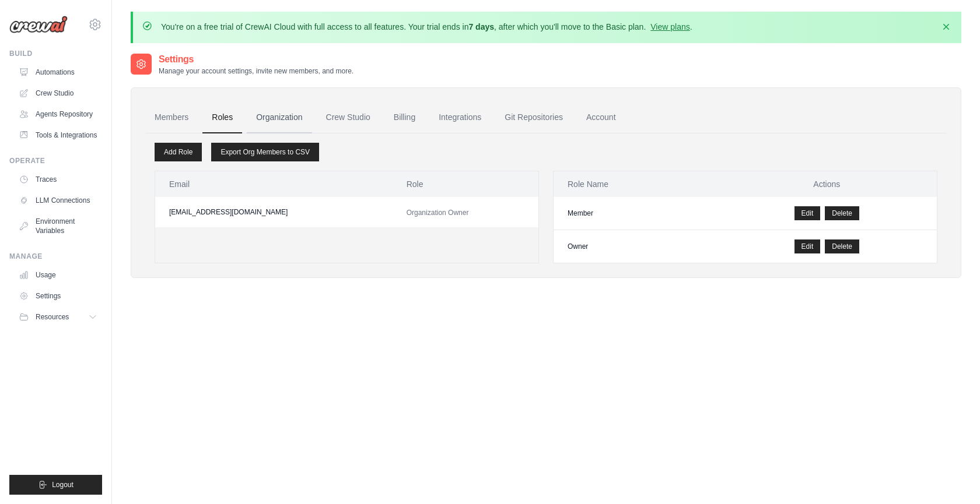  What do you see at coordinates (437, 213) in the screenshot?
I see `span: Organization Owner` at bounding box center [437, 213].